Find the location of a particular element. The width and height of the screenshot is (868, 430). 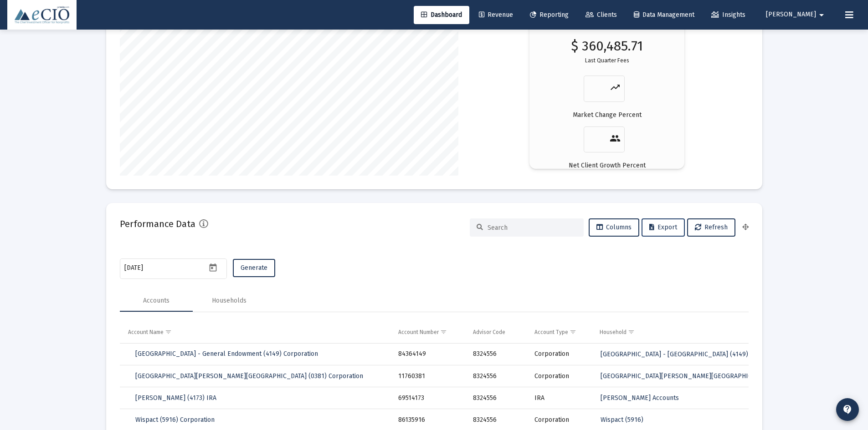

span: Export is located at coordinates (663, 227).